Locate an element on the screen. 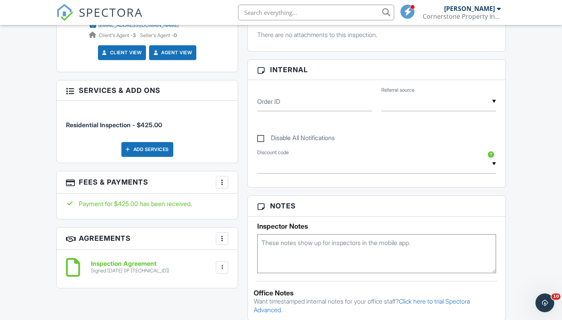 The width and height of the screenshot is (562, 320). span: SPECTORA is located at coordinates (111, 12).